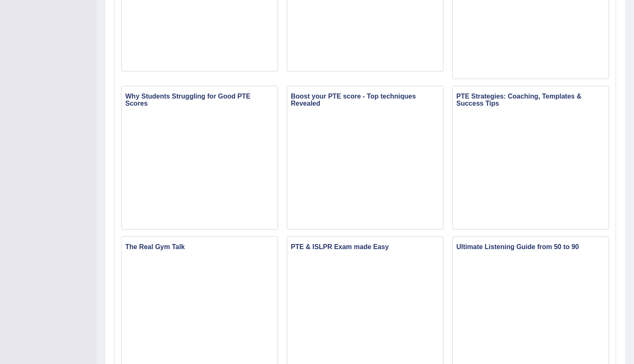  Describe the element at coordinates (200, 100) in the screenshot. I see `h3: Why Students Struggling for Good PTE Scores` at that location.